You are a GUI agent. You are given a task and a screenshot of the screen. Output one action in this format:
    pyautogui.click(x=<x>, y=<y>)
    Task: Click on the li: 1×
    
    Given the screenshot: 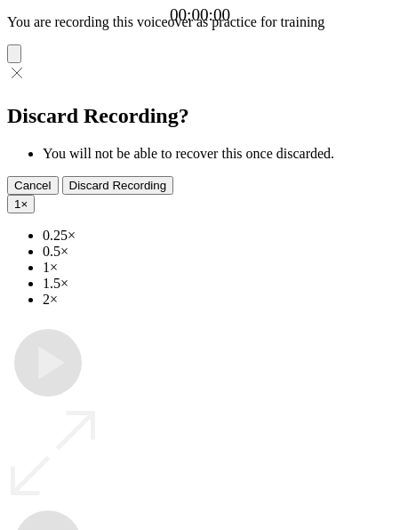 What is the action you would take?
    pyautogui.click(x=218, y=268)
    